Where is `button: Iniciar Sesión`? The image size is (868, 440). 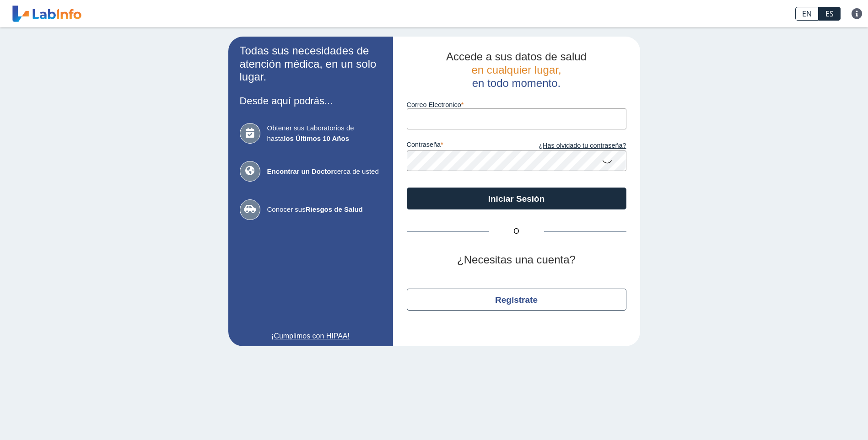
button: Iniciar Sesión is located at coordinates (516, 199).